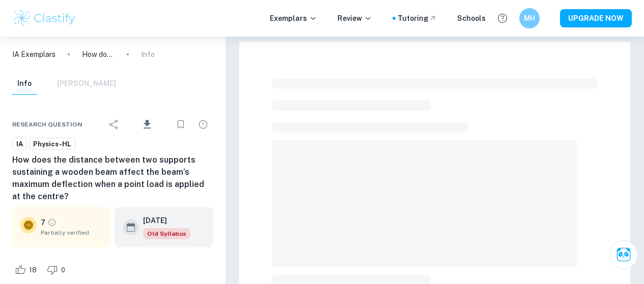  What do you see at coordinates (113, 179) in the screenshot?
I see `h6: How does the distance between two supports sustaining a wooden beam affect the beam’s maximum def...` at bounding box center [113, 179].